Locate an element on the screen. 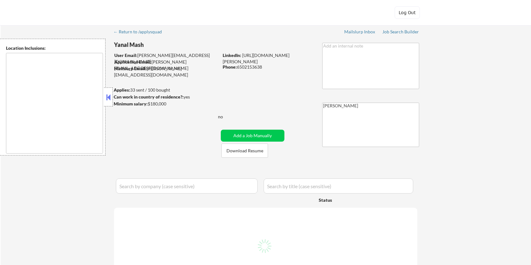  div: yes is located at coordinates (165, 97).